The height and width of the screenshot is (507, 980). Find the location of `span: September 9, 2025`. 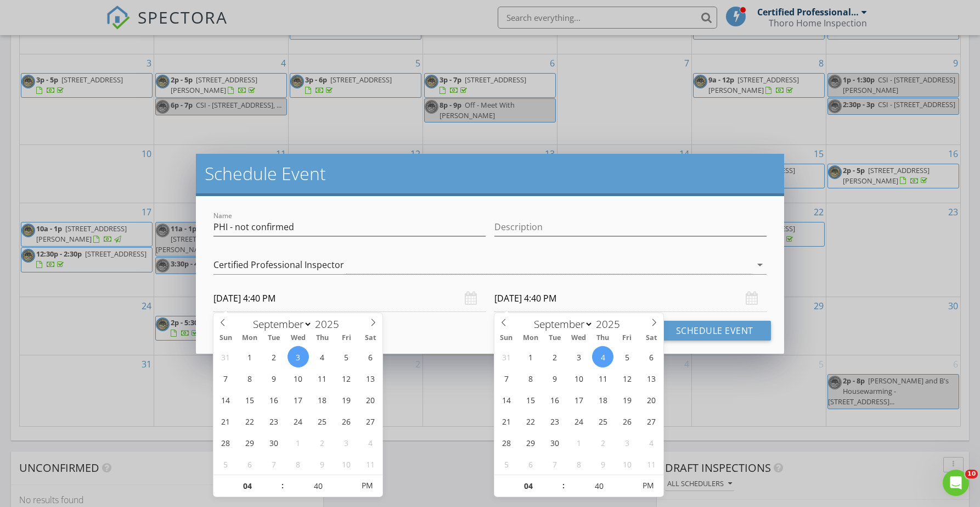

span: September 9, 2025 is located at coordinates (274, 378).